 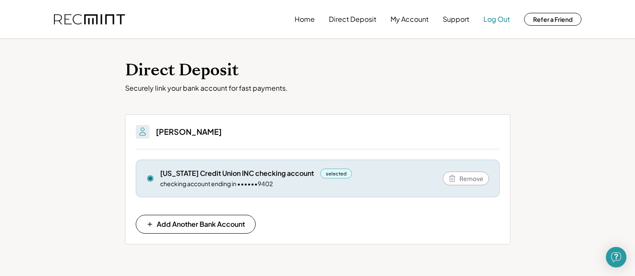 What do you see at coordinates (616, 257) in the screenshot?
I see `div: Open Intercom Messenger` at bounding box center [616, 257].